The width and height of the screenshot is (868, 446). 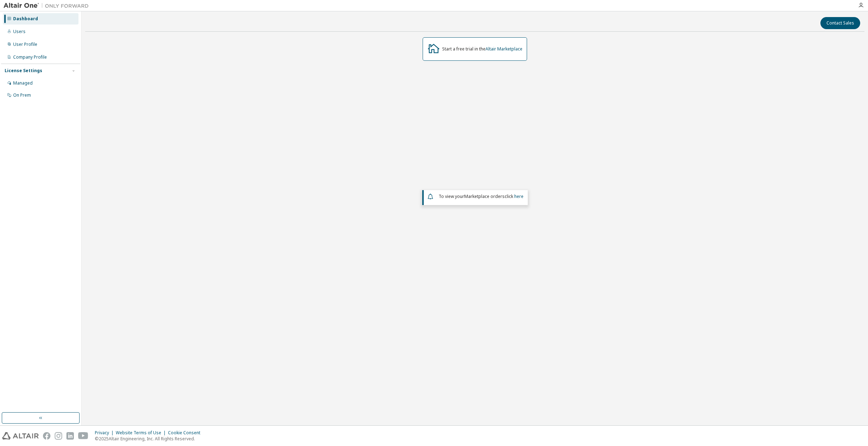 I want to click on img: linkedin.svg, so click(x=70, y=435).